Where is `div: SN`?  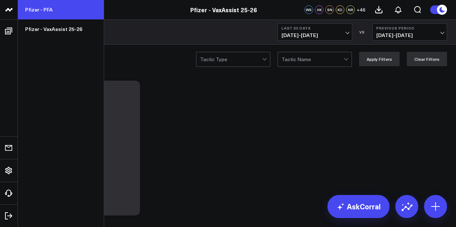
div: SN is located at coordinates (330, 10).